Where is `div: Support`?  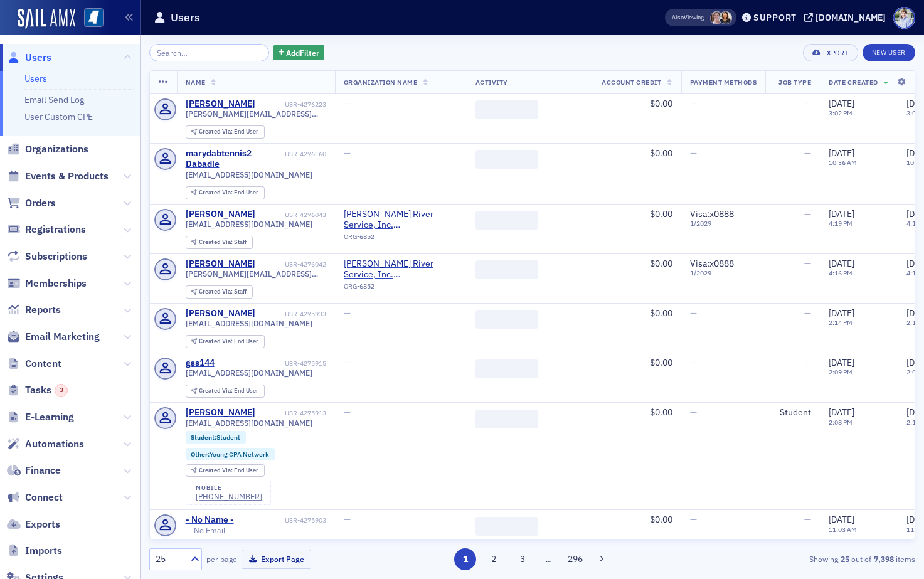
div: Support is located at coordinates (775, 18).